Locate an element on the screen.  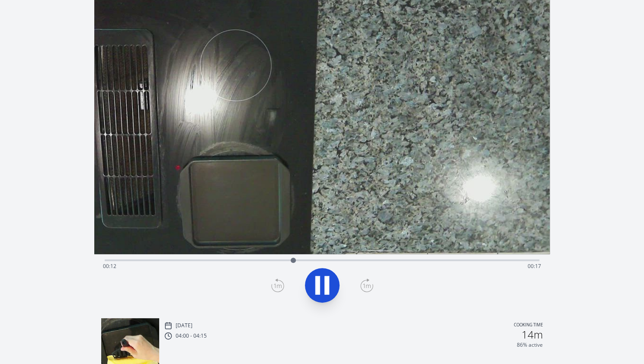
span: 00:12 is located at coordinates (110, 266).